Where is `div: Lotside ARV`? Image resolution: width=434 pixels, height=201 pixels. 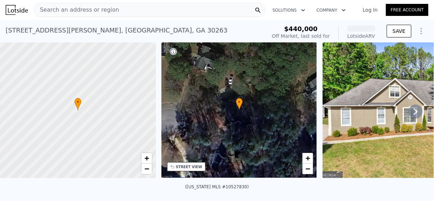
div: Lotside ARV is located at coordinates (362, 36).